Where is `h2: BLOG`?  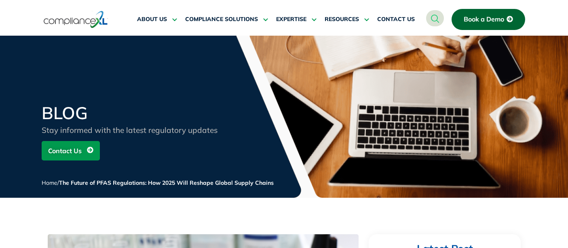
h2: BLOG is located at coordinates (139, 113).